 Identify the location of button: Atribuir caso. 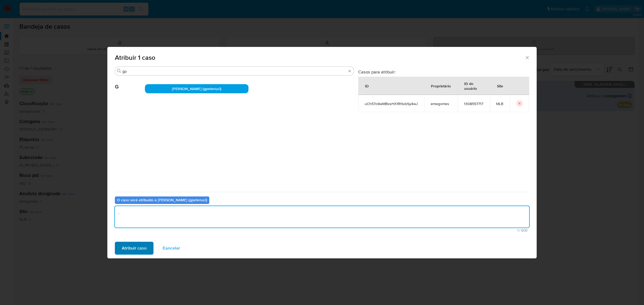
(134, 248).